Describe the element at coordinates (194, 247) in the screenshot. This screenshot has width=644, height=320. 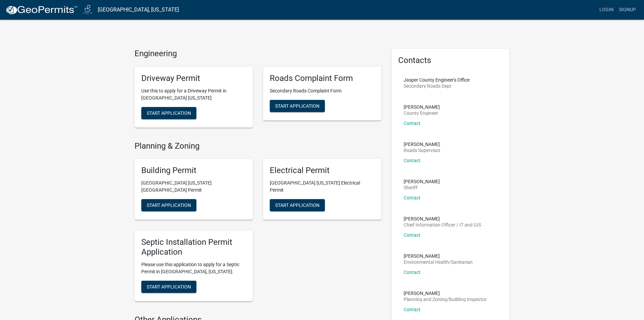
I see `h5: Septic Installation Permit Application` at that location.